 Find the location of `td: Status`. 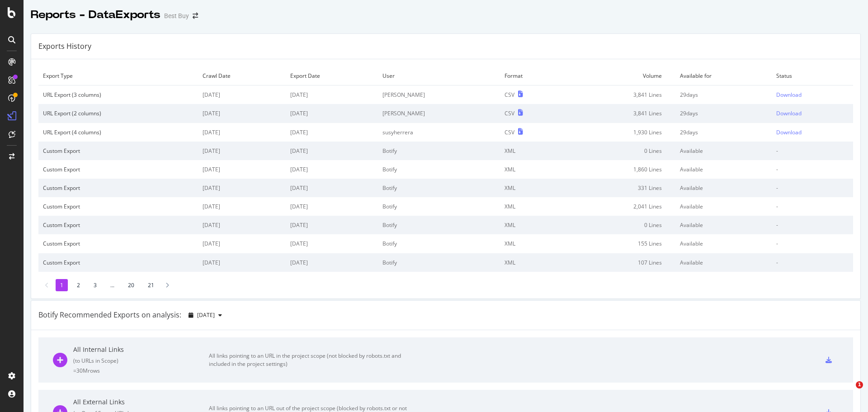

td: Status is located at coordinates (812, 76).